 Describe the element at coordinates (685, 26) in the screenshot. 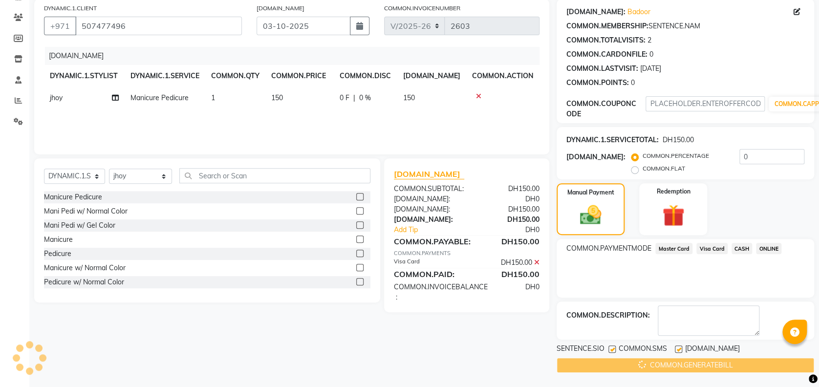

I see `div: SENTENCE.NAM` at that location.